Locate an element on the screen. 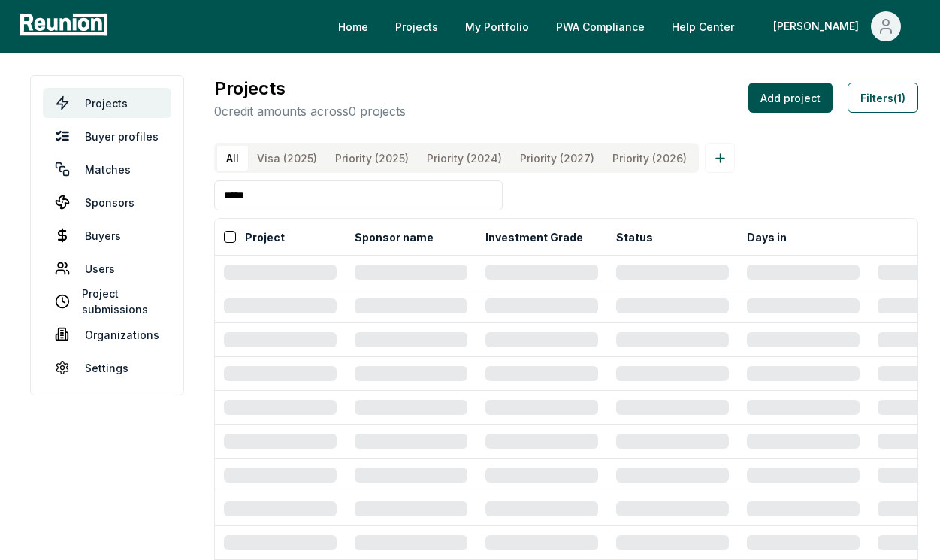 This screenshot has width=940, height=560. button: Investment Grade is located at coordinates (534, 237).